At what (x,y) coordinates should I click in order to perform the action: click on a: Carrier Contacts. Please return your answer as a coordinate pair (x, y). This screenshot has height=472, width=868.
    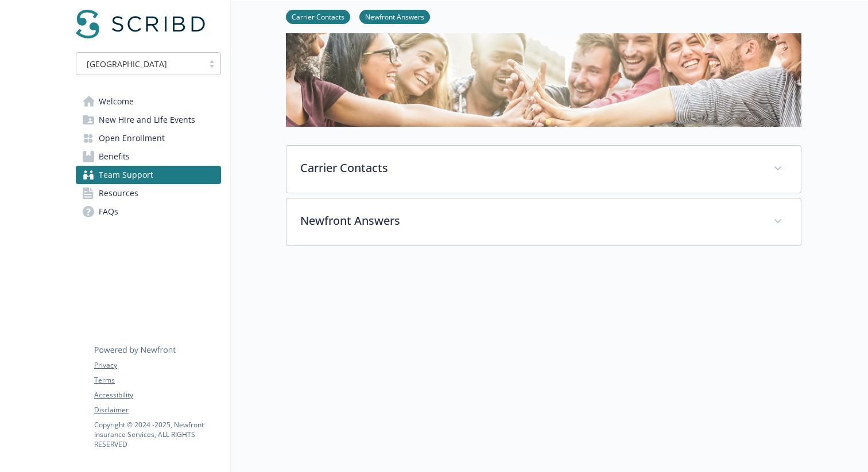
    Looking at the image, I should click on (318, 16).